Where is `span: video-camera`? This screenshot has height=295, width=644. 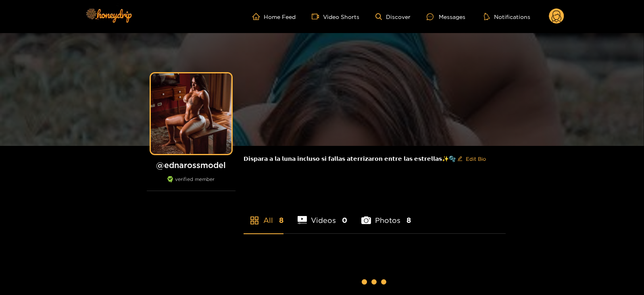
span: video-camera is located at coordinates (317, 16).